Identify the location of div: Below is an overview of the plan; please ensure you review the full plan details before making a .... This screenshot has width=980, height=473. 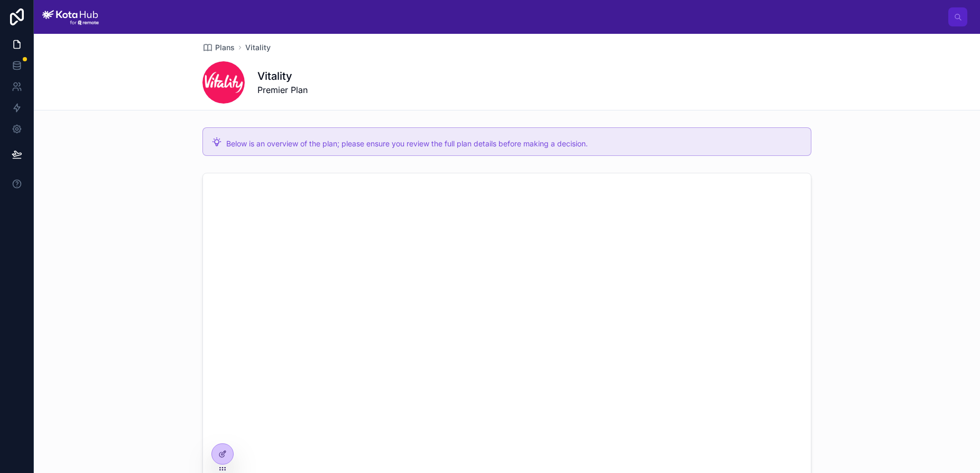
(514, 144).